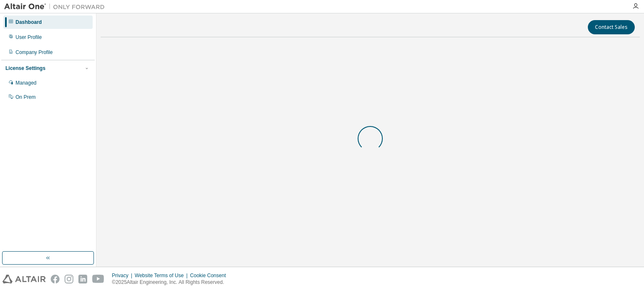 The width and height of the screenshot is (644, 291). Describe the element at coordinates (34, 52) in the screenshot. I see `div: Company Profile` at that location.